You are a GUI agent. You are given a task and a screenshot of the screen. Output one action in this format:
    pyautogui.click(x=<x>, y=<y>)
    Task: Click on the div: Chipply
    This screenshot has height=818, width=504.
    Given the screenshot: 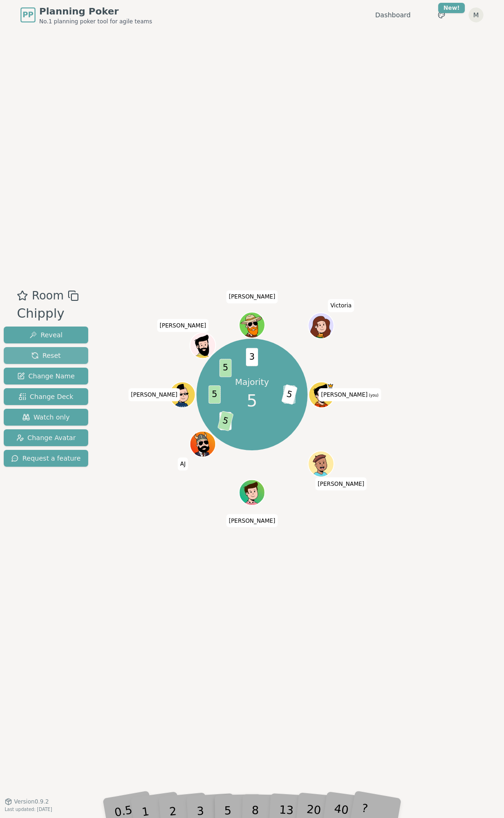 What is the action you would take?
    pyautogui.click(x=47, y=314)
    